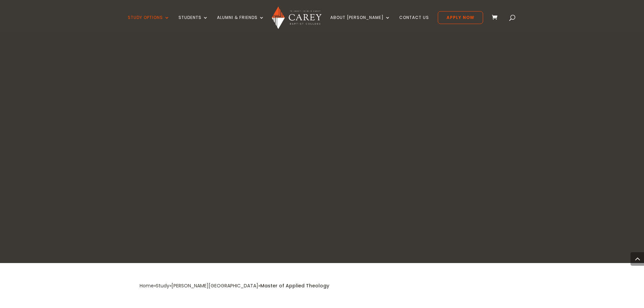  Describe the element at coordinates (296, 18) in the screenshot. I see `img: Carey Baptist College` at that location.